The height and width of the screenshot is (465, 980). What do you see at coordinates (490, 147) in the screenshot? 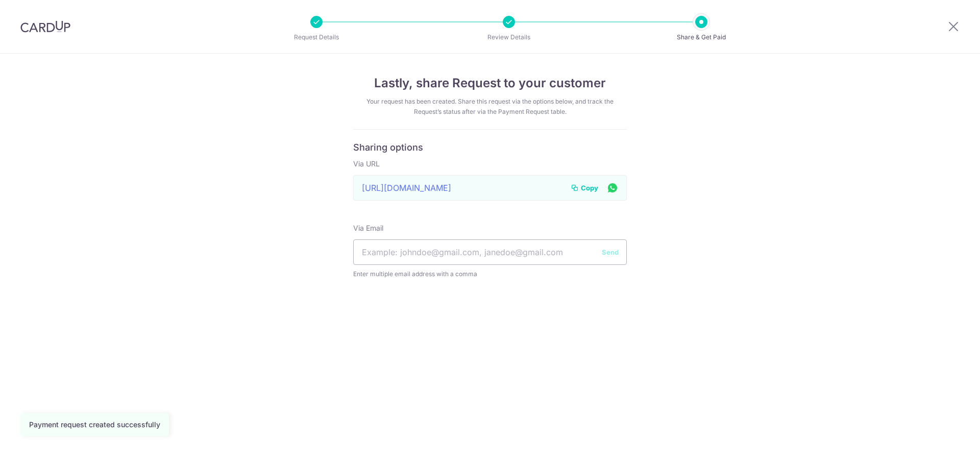
I see `h6: Sharing options` at bounding box center [490, 147].